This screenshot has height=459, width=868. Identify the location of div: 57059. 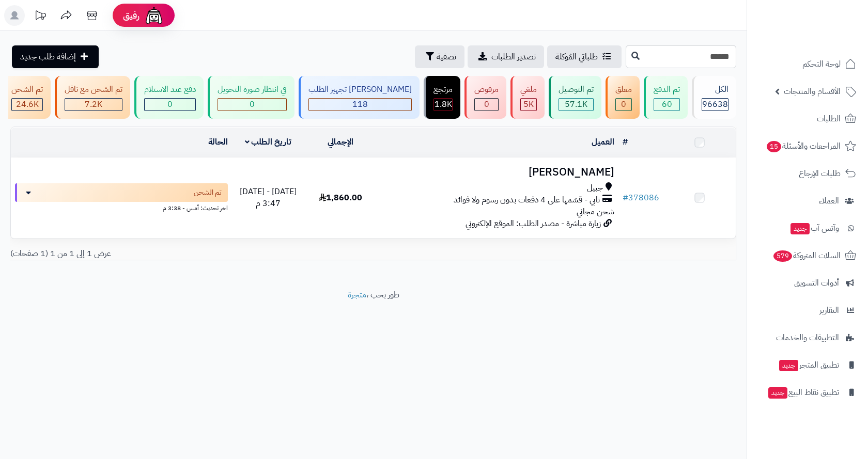
(576, 104).